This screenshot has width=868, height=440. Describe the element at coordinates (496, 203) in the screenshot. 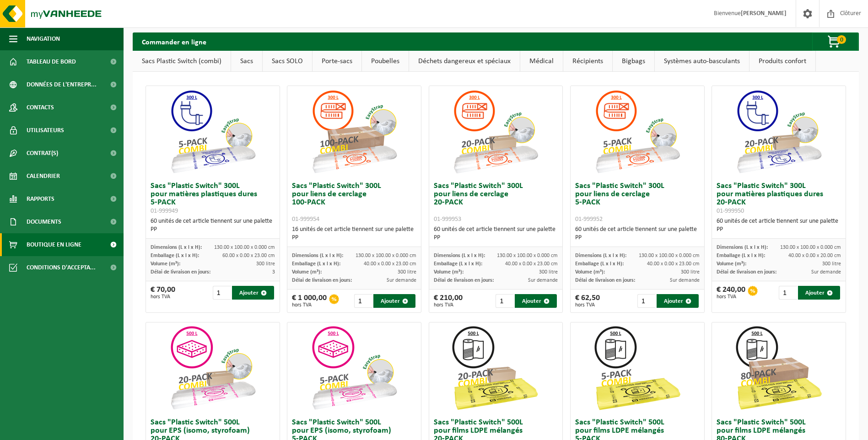

I see `h3: Sacs "Plastic Switch" 300L pour liens de cerclage 20-PACK` at that location.